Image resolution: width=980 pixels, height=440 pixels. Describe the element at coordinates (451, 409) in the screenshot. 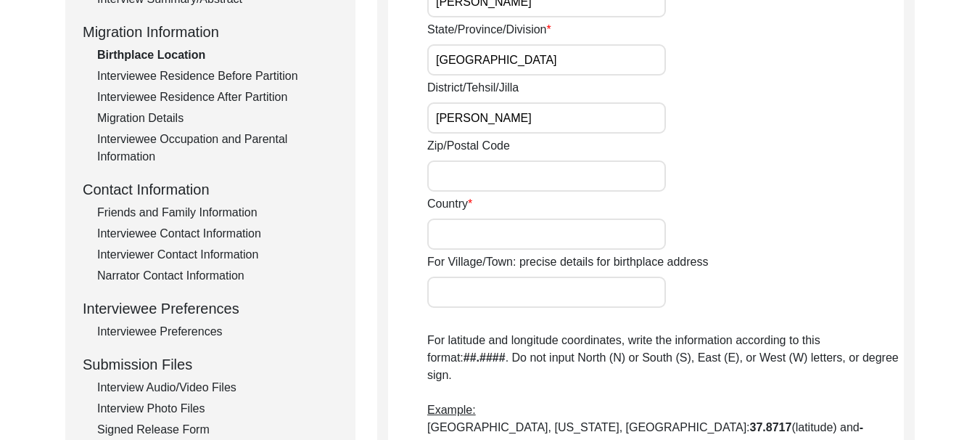

I see `span: Example:` at that location.